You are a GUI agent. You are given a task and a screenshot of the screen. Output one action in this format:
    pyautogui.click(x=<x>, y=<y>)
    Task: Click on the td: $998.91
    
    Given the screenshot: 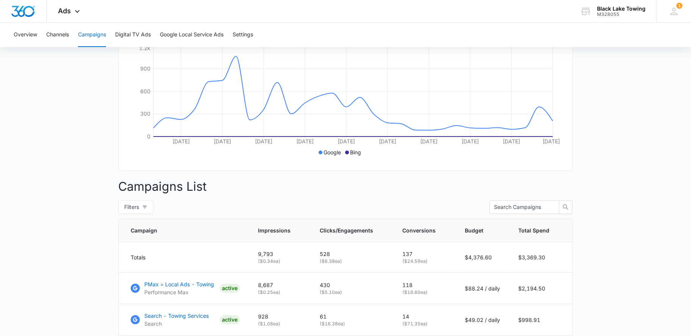 What is the action you would take?
    pyautogui.click(x=541, y=319)
    